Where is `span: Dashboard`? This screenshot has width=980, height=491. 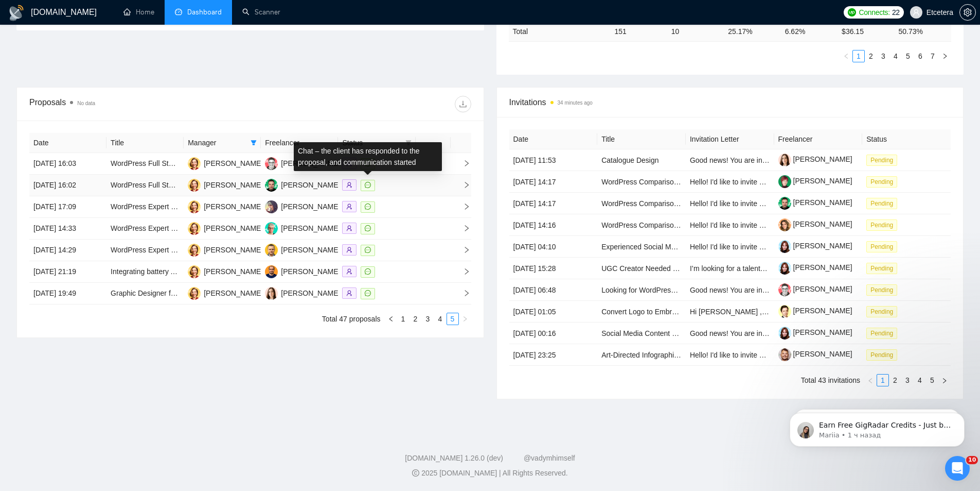 span: Dashboard is located at coordinates (204, 12).